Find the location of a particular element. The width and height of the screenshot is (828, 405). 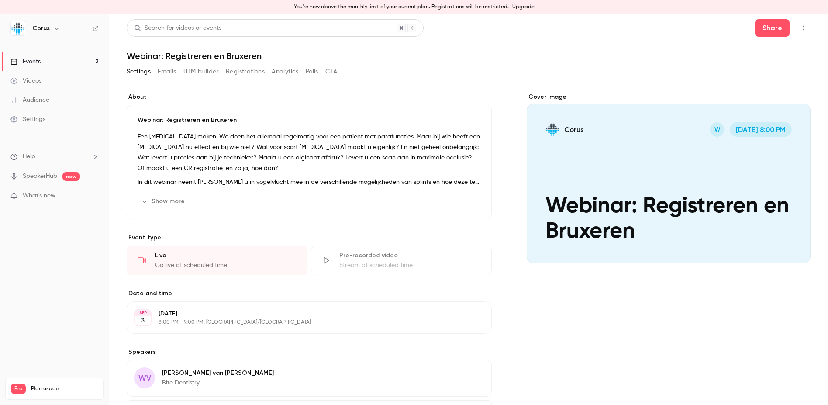

p: Bite Dentistry is located at coordinates (218, 383).